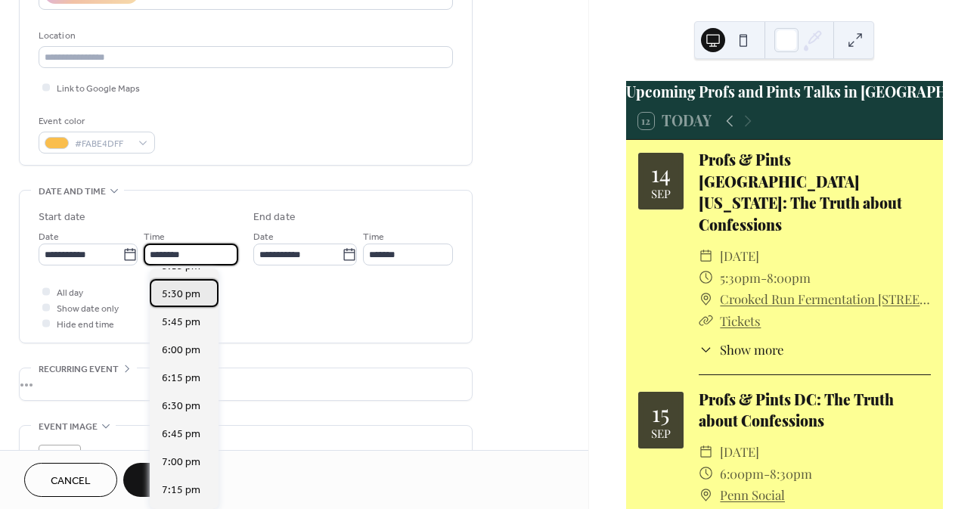 The height and width of the screenshot is (509, 980). Describe the element at coordinates (180, 350) in the screenshot. I see `span: 6:00 pm` at that location.